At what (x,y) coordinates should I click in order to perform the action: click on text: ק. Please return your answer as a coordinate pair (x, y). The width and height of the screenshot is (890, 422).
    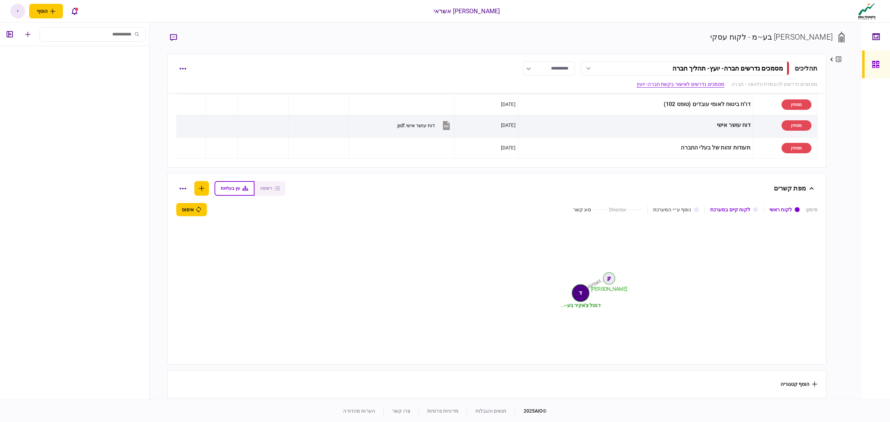
    Looking at the image, I should click on (609, 278).